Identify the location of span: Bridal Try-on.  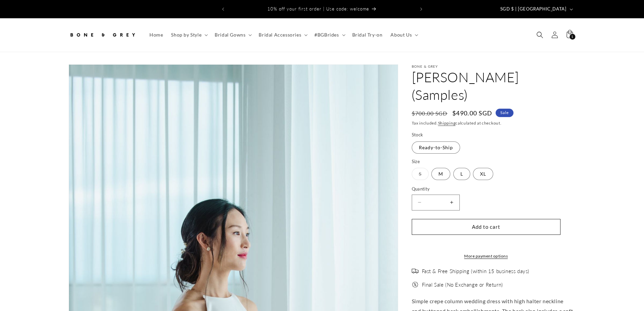
(367, 35).